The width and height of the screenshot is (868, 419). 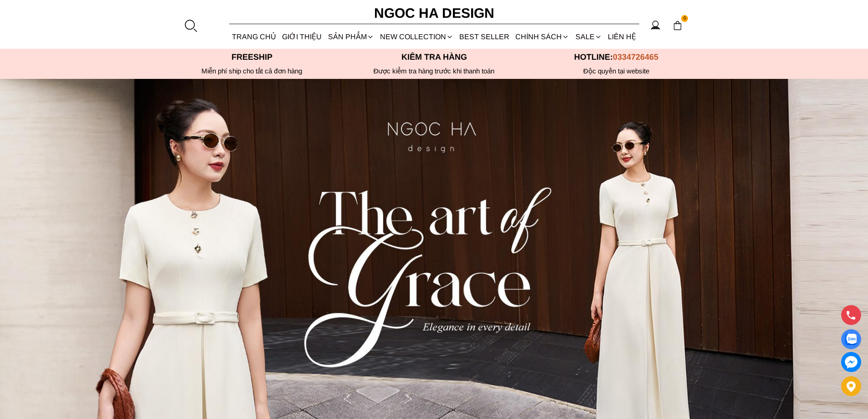 What do you see at coordinates (434, 13) in the screenshot?
I see `a: Ngoc Ha Design` at bounding box center [434, 13].